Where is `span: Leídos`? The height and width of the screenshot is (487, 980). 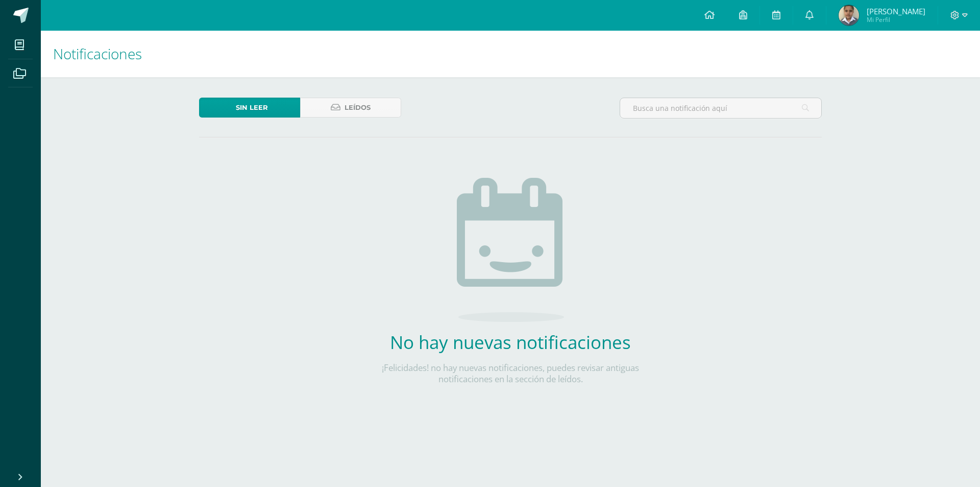
span: Leídos is located at coordinates (357, 107).